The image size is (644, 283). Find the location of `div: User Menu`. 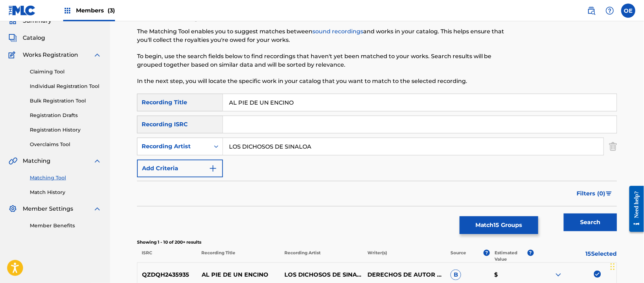

div: User Menu is located at coordinates (628, 10).